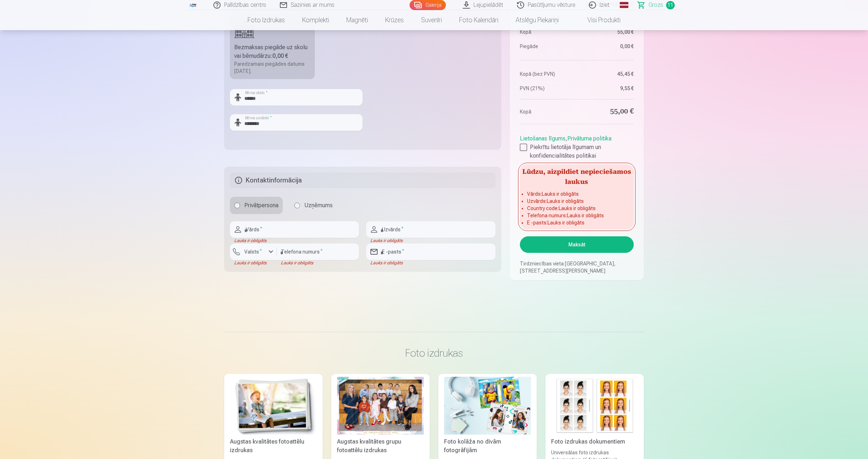 This screenshot has height=459, width=868. Describe the element at coordinates (607, 46) in the screenshot. I see `dd: 0,00 €` at that location.